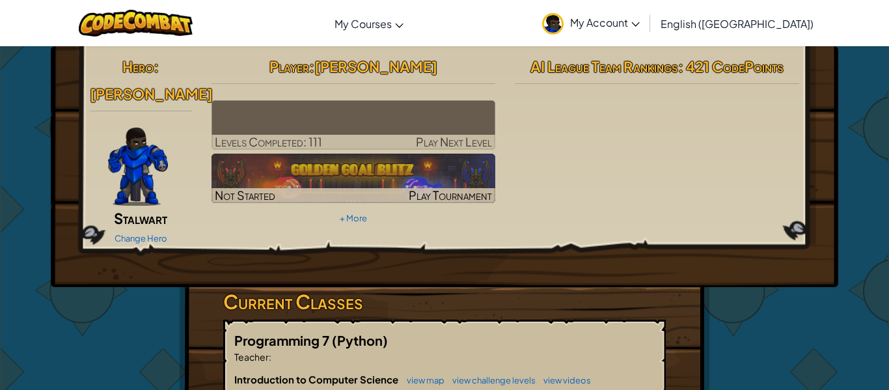  What do you see at coordinates (135, 23) in the screenshot?
I see `img: CodeCombat logo` at bounding box center [135, 23].